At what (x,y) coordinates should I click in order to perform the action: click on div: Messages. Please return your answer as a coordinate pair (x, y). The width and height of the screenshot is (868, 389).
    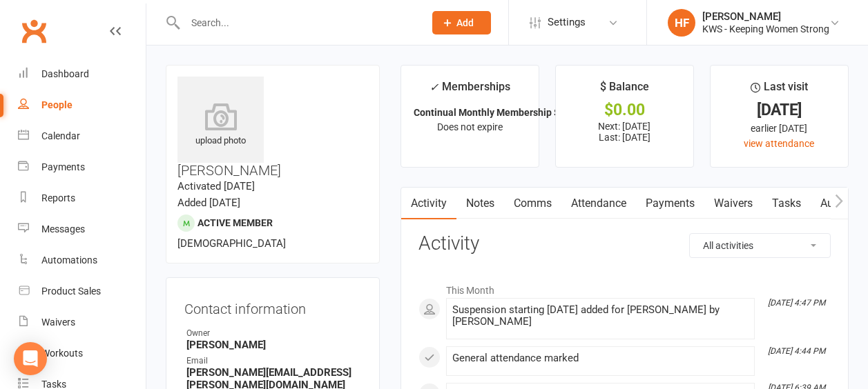
    Looking at the image, I should click on (63, 229).